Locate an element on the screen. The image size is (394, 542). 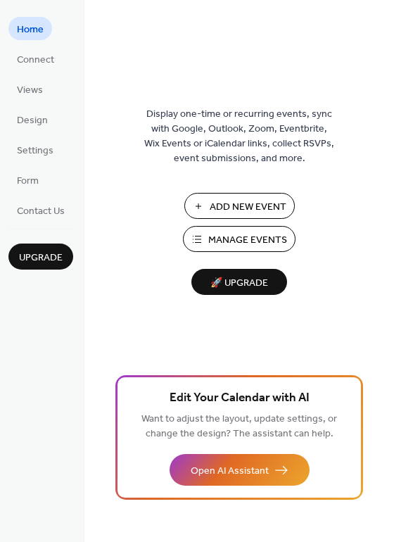
span: Manage Events is located at coordinates (248, 240).